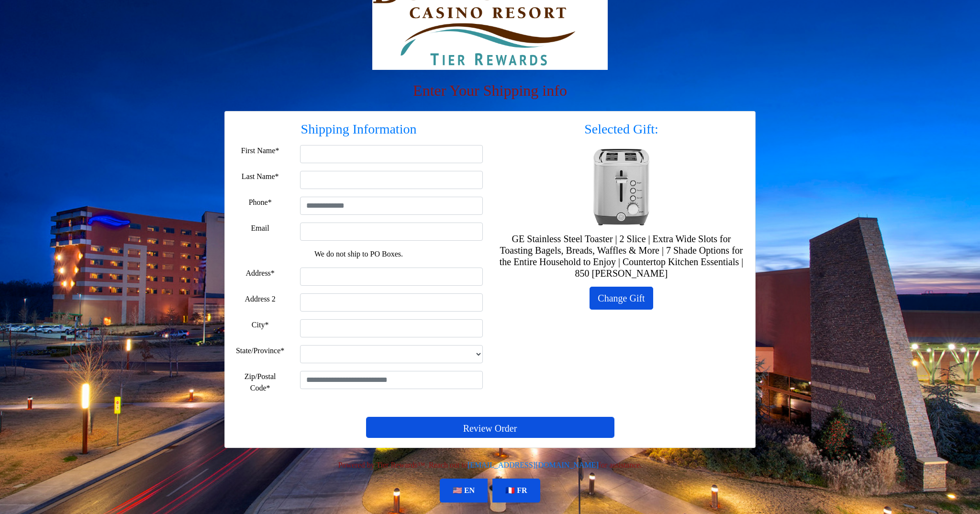 This screenshot has height=514, width=980. Describe the element at coordinates (260, 151) in the screenshot. I see `label: First Name*` at that location.